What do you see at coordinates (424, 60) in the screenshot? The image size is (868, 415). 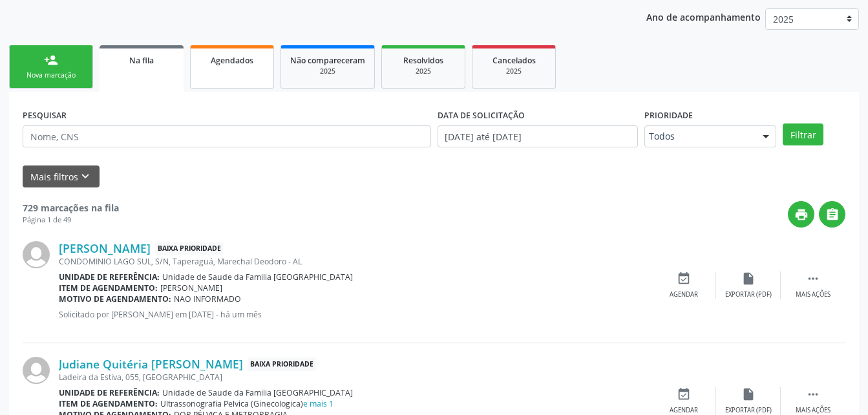 I see `span: Resolvidos` at bounding box center [424, 60].